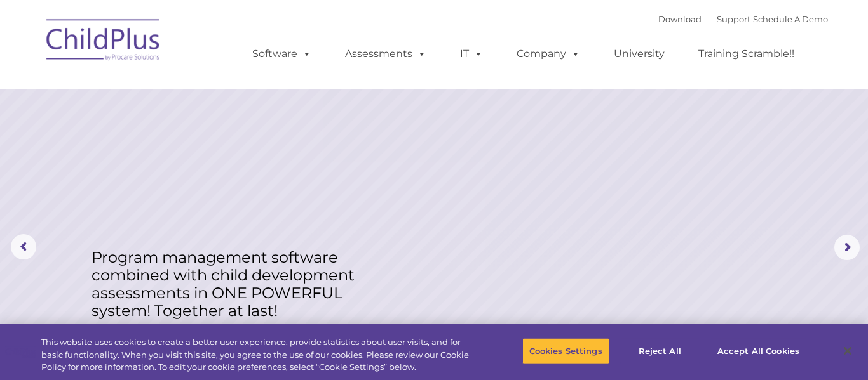 The height and width of the screenshot is (380, 868). I want to click on a: Schedule A Demo, so click(790, 19).